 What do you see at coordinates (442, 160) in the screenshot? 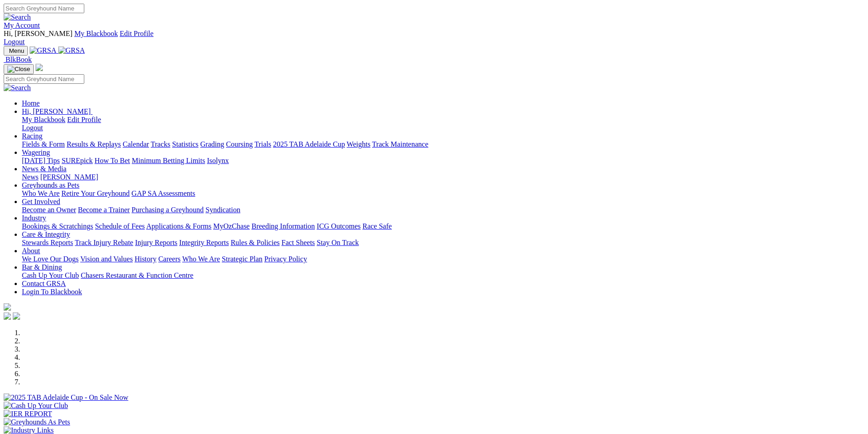
I see `div: Wagering` at bounding box center [442, 160].